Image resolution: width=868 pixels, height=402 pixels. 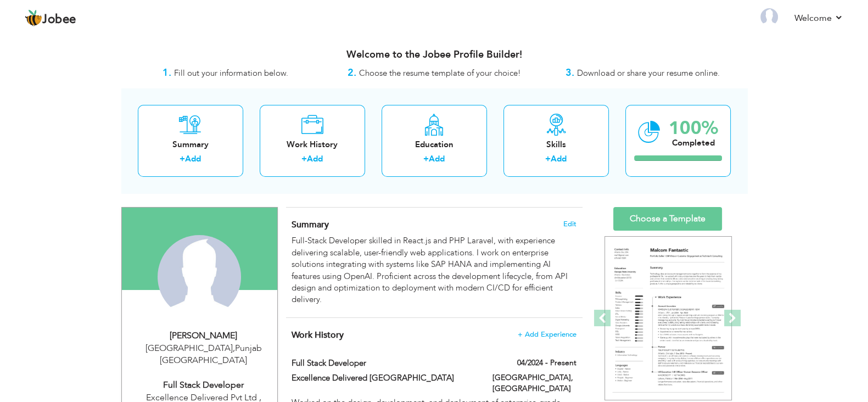 I want to click on span: Choose the resume template of your choice!, so click(x=440, y=73).